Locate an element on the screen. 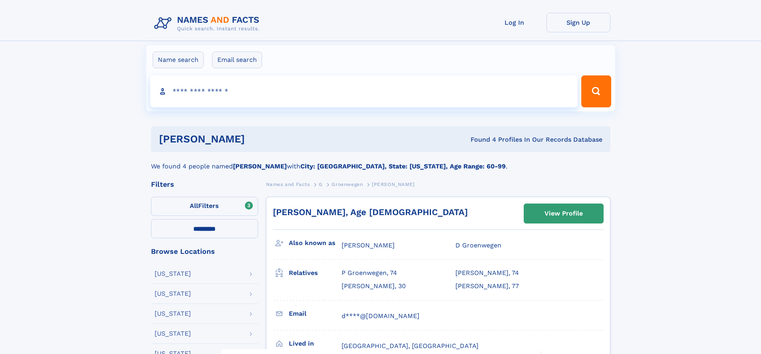 The width and height of the screenshot is (761, 354). a: P Groenwegen, 74 is located at coordinates (369, 273).